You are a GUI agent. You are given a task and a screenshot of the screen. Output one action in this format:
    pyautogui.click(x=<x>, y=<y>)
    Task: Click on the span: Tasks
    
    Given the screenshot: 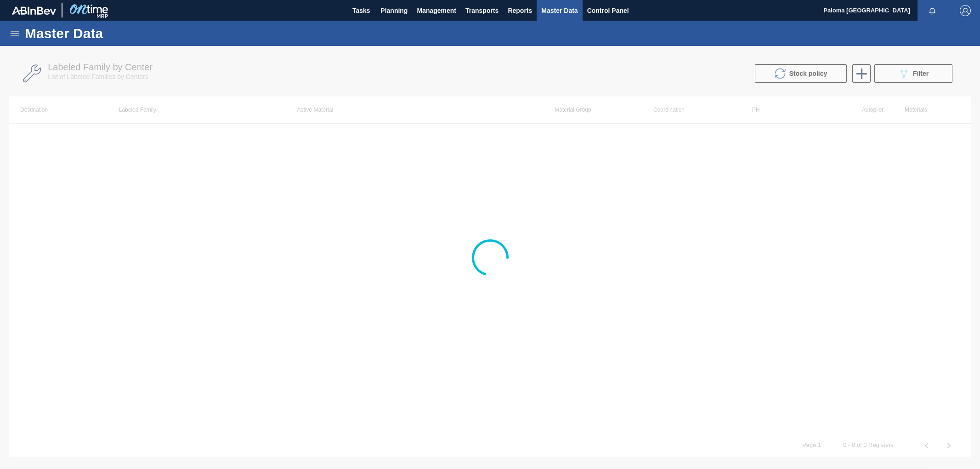 What is the action you would take?
    pyautogui.click(x=361, y=10)
    